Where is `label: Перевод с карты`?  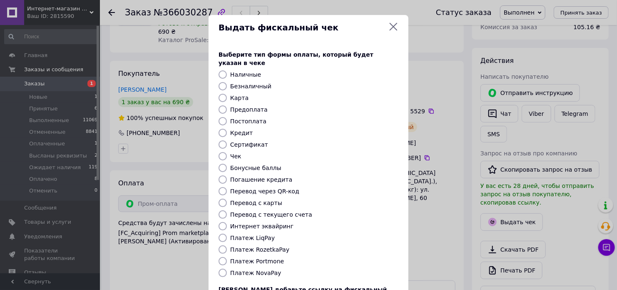
label: Перевод с карты is located at coordinates (256, 203).